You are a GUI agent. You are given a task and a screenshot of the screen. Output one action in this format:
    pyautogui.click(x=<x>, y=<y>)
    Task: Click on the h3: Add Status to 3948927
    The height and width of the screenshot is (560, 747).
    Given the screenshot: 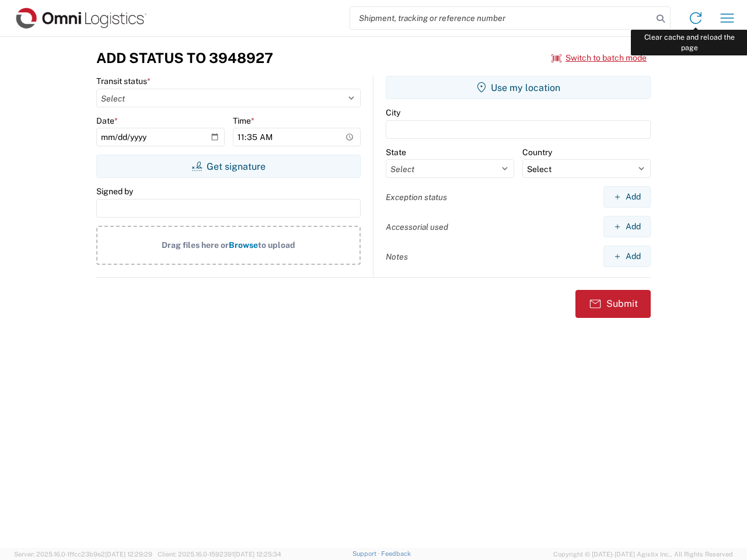 What is the action you would take?
    pyautogui.click(x=184, y=58)
    